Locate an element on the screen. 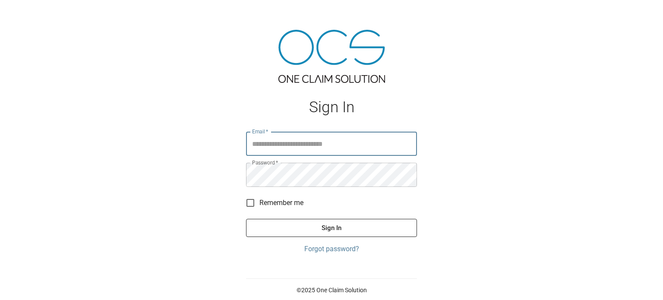 The width and height of the screenshot is (663, 300). button: Sign In is located at coordinates (331, 228).